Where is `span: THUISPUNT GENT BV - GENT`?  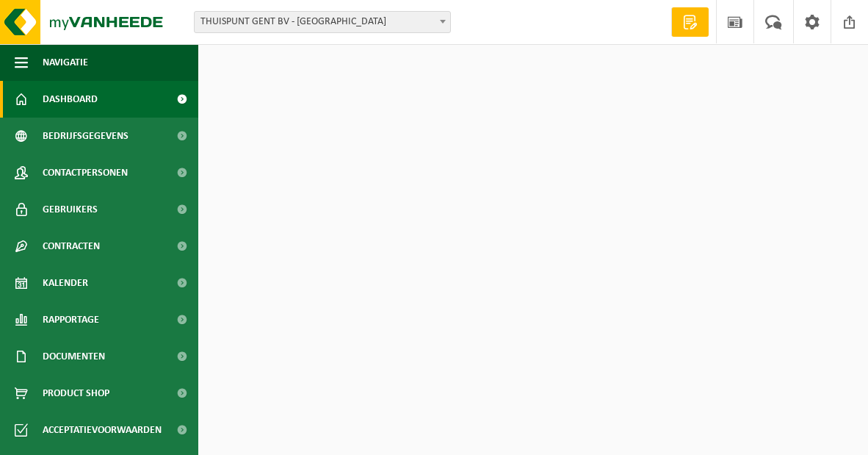 span: THUISPUNT GENT BV - GENT is located at coordinates (323, 22).